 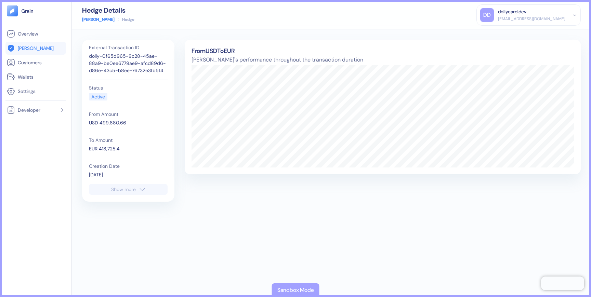 I want to click on div: DD, so click(x=487, y=15).